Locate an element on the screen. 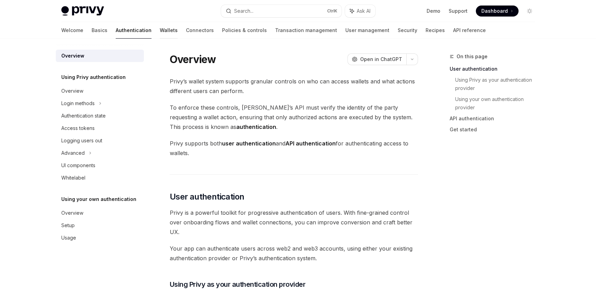 Image resolution: width=596 pixels, height=294 pixels. a: API reference is located at coordinates (469, 30).